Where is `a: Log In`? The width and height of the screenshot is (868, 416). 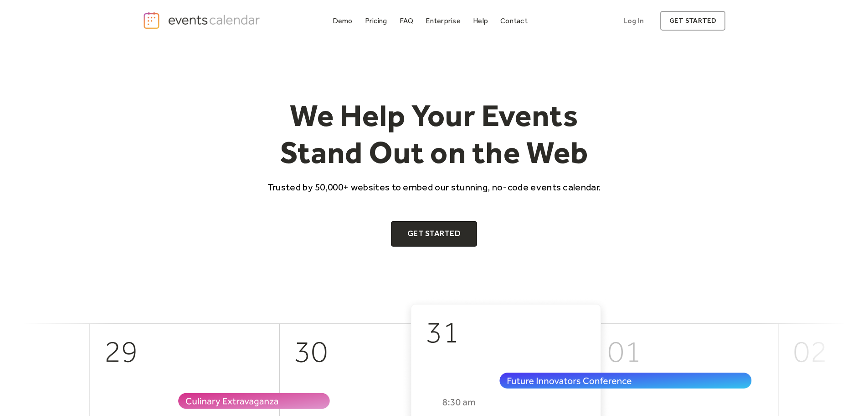
a: Log In is located at coordinates (633, 20).